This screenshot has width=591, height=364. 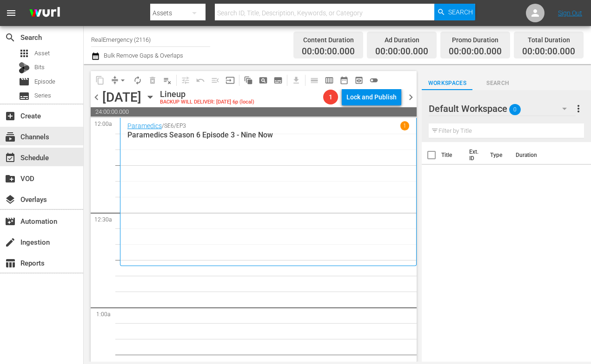 I want to click on span: autorenew_outlined, so click(x=138, y=81).